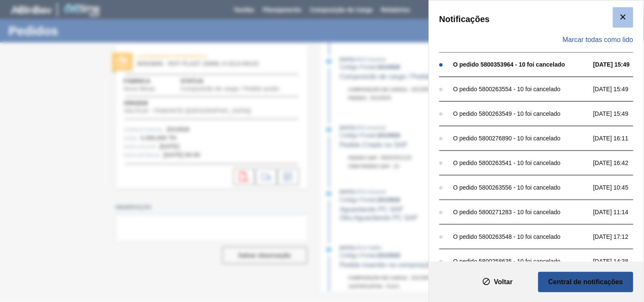  Describe the element at coordinates (521, 163) in the screenshot. I see `div: O pedido 5800263541 - 10 foi cancelado` at that location.